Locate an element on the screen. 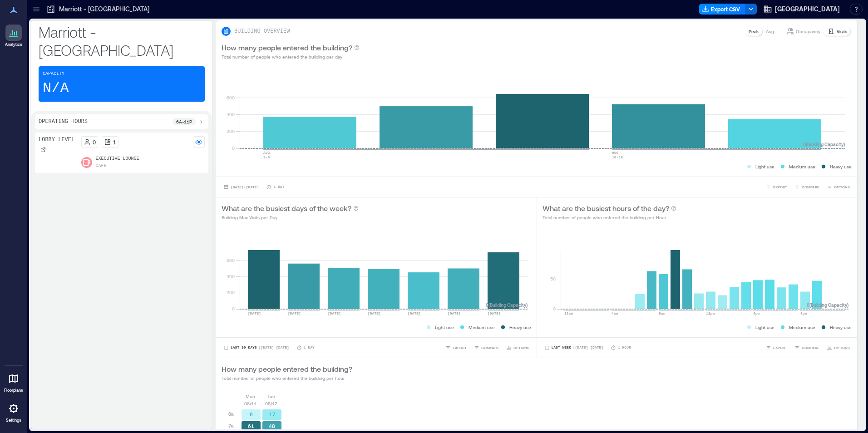 The image size is (868, 433). p: N/A is located at coordinates (56, 89).